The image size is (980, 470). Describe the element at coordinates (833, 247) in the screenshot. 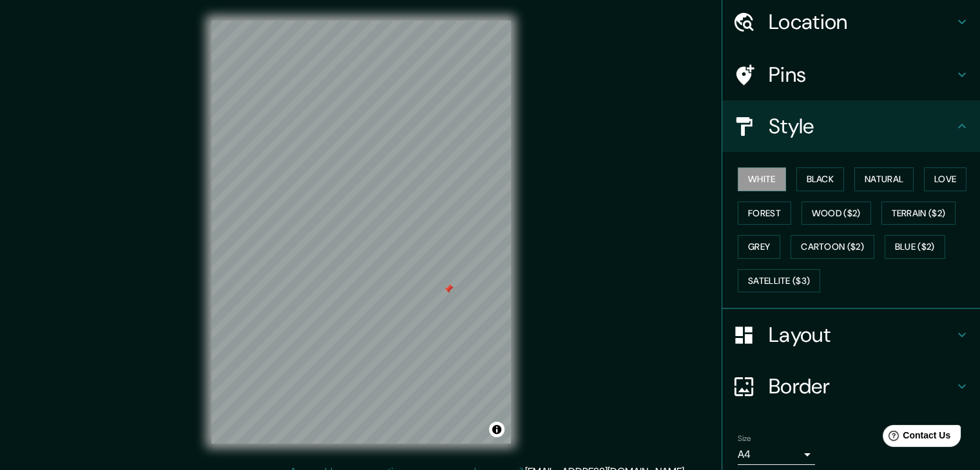

I see `button: Cartoon ($2)` at that location.